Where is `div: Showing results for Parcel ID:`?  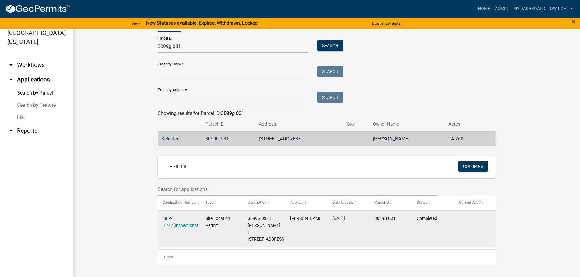
div: Showing results for Parcel ID: is located at coordinates (327, 114).